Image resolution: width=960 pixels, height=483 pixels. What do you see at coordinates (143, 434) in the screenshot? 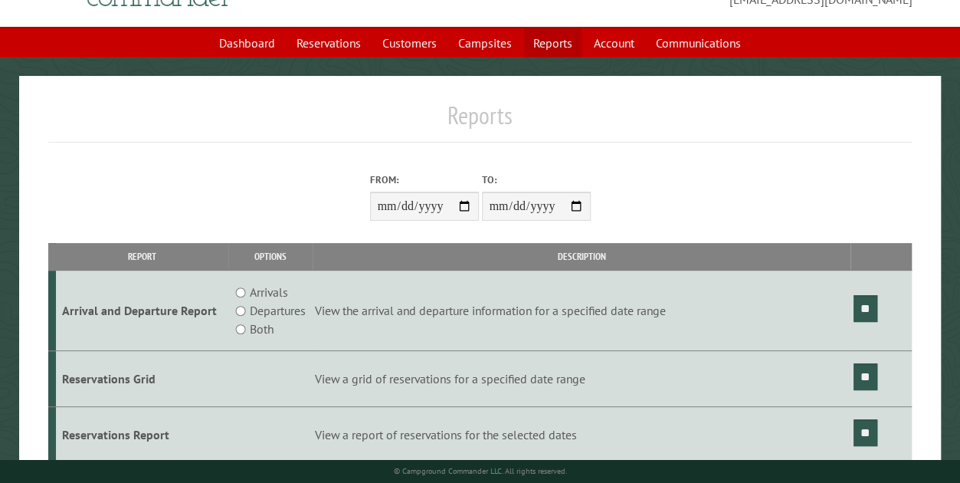
I see `td: Reservations Report` at bounding box center [143, 434].